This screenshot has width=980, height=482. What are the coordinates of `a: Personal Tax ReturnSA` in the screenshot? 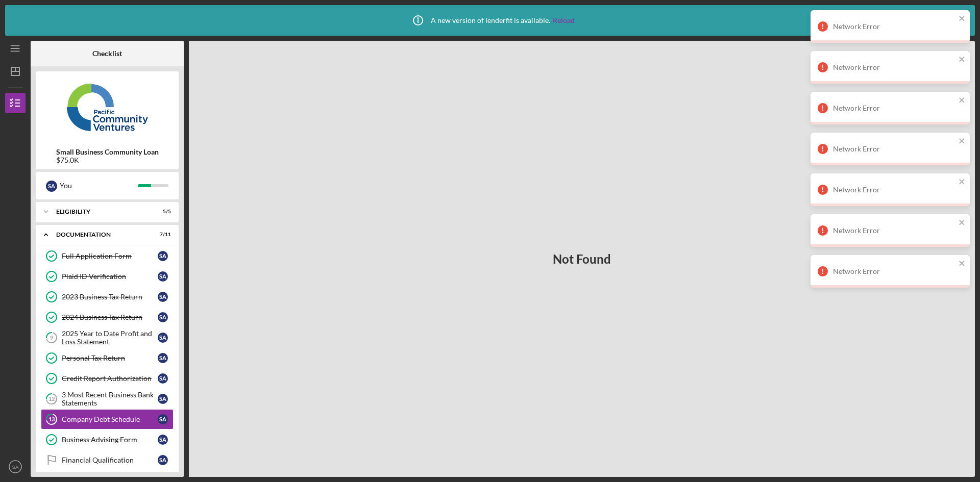 It's located at (107, 358).